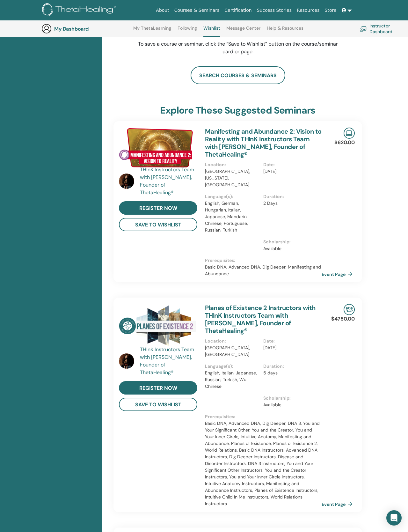 Image resolution: width=408 pixels, height=532 pixels. I want to click on img: Planes of Existence 2 Instructors, so click(158, 326).